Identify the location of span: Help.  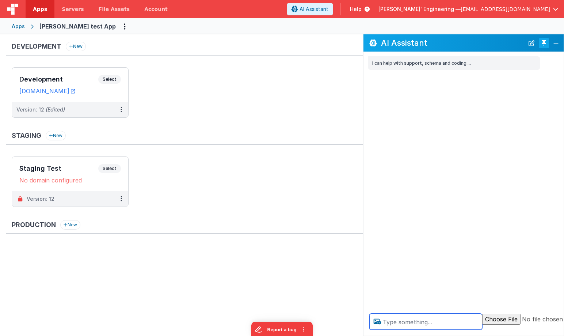
(356, 9).